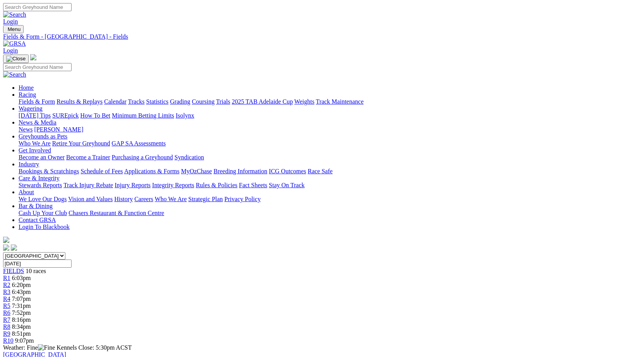 This screenshot has width=644, height=357. Describe the element at coordinates (42, 212) in the screenshot. I see `a: Cash Up Your Club` at that location.